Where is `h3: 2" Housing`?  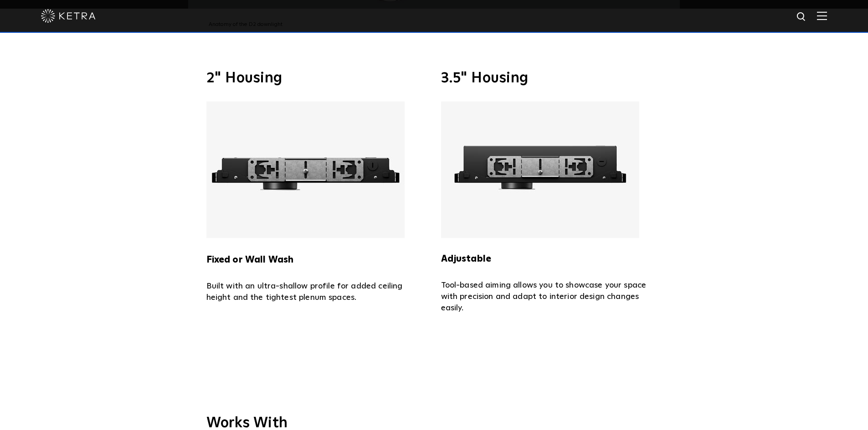
h3: 2" Housing is located at coordinates (317, 78).